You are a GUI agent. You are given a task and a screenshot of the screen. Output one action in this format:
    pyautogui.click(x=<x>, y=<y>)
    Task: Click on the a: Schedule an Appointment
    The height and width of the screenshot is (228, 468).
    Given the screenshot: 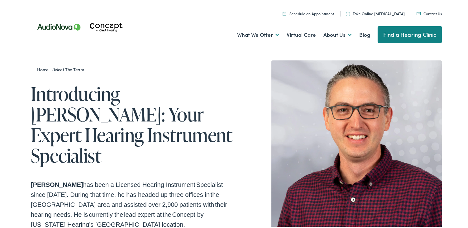 What is the action you would take?
    pyautogui.click(x=308, y=12)
    